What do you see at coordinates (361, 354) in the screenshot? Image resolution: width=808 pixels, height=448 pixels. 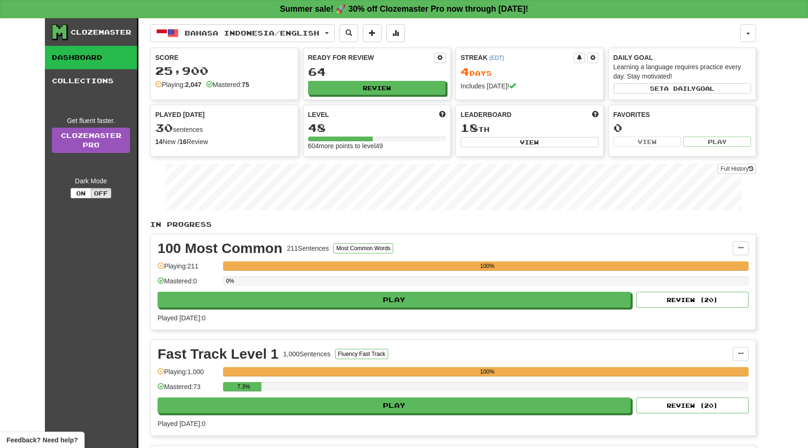 I see `button: Fluency Fast Track` at bounding box center [361, 354].